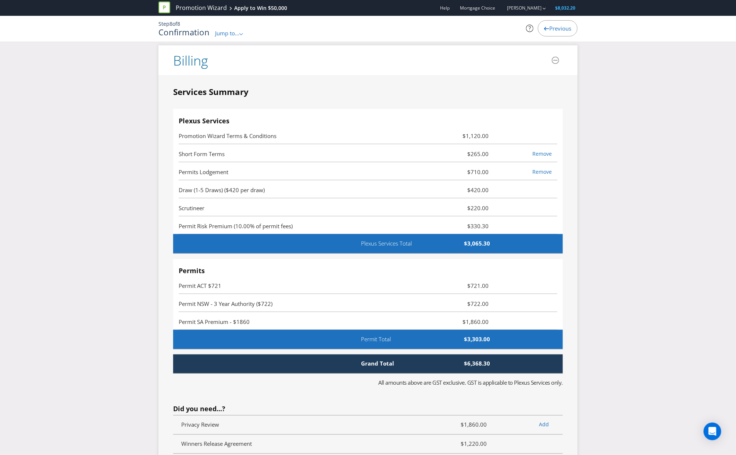 The height and width of the screenshot is (455, 736). I want to click on span: Permit ACT $721, so click(200, 285).